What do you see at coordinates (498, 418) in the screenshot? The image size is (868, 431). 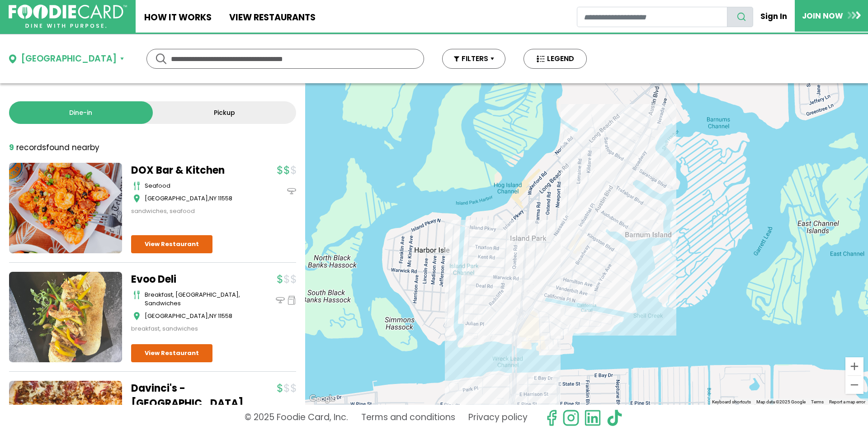 I see `a: Privacy policy` at bounding box center [498, 418].